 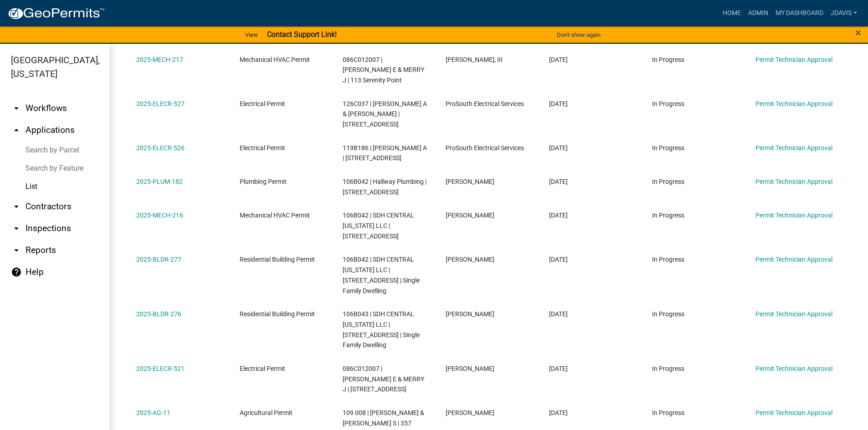 What do you see at coordinates (266, 413) in the screenshot?
I see `span: Agricultural Permit` at bounding box center [266, 413].